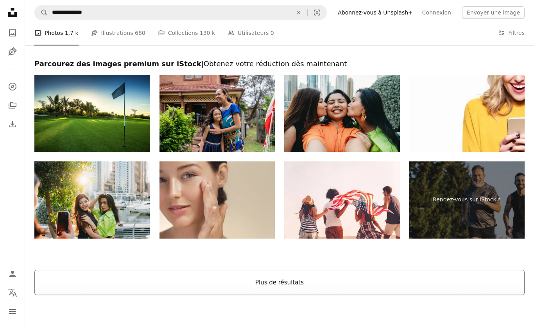 The height and width of the screenshot is (324, 534). What do you see at coordinates (140, 33) in the screenshot?
I see `span: 680` at bounding box center [140, 33].